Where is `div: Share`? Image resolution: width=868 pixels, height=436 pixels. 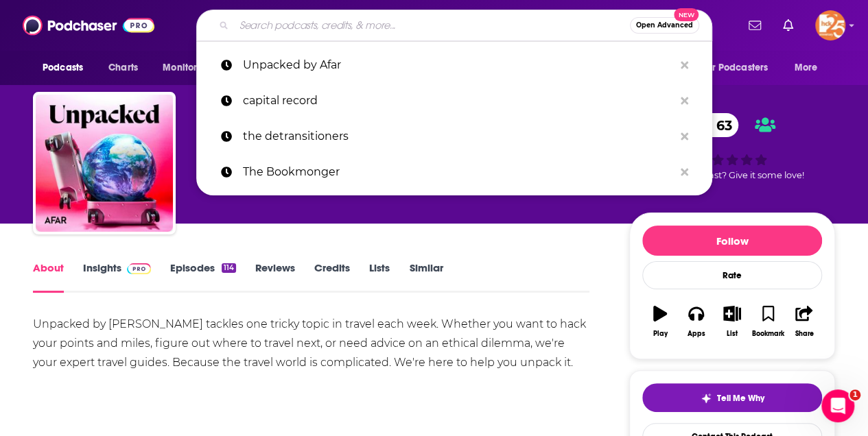
div: Share is located at coordinates (803, 333).